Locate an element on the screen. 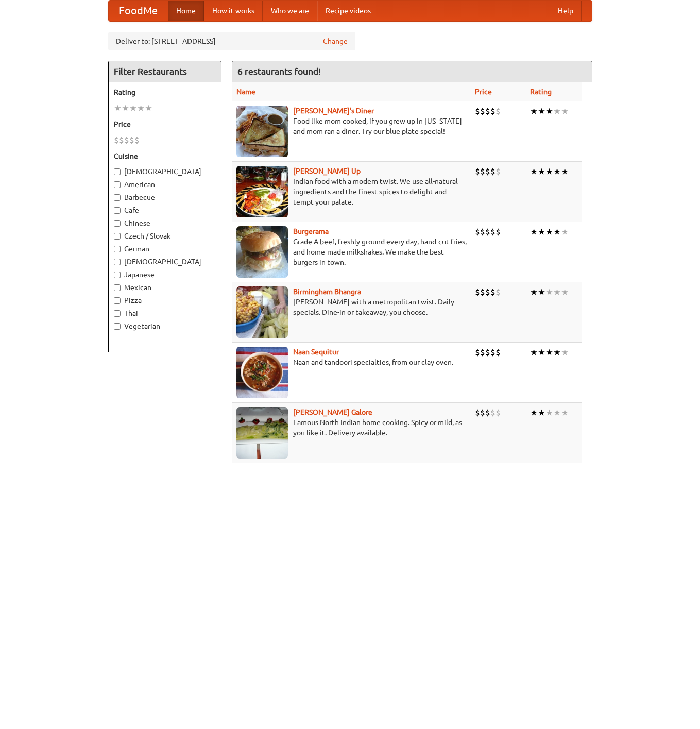  label: Pizza is located at coordinates (165, 301).